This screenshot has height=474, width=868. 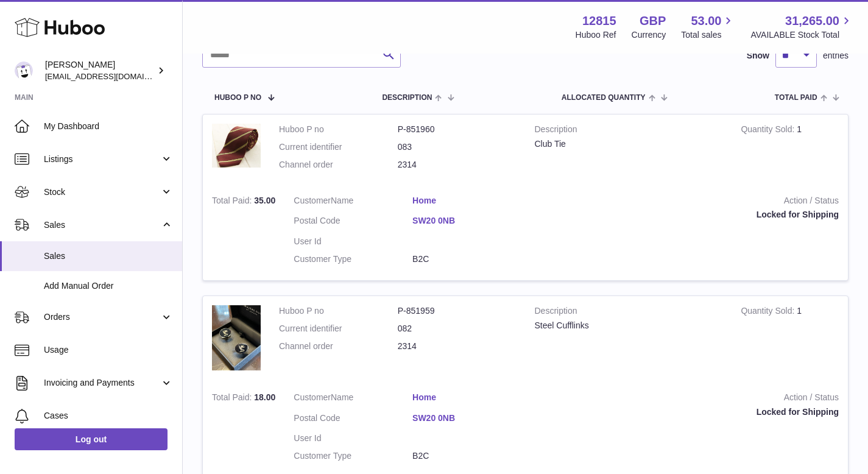 I want to click on img: 1694385226.jpg, so click(x=236, y=338).